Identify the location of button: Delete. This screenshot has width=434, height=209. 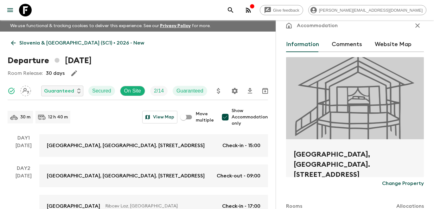
(280, 91).